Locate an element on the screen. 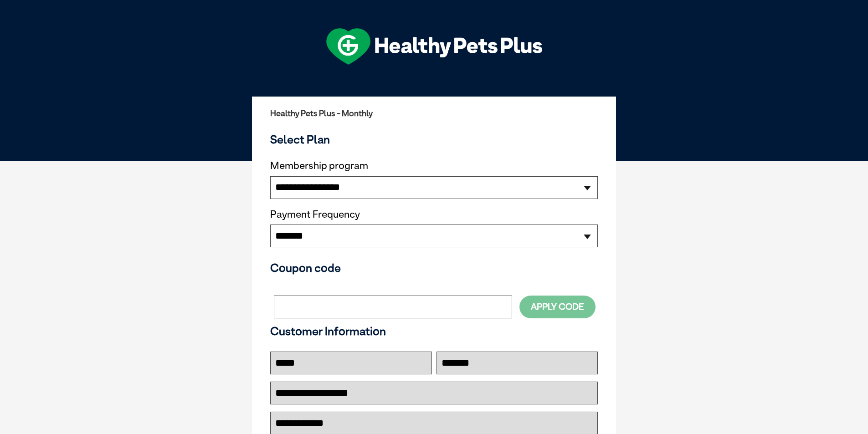  label: Membership program is located at coordinates (434, 166).